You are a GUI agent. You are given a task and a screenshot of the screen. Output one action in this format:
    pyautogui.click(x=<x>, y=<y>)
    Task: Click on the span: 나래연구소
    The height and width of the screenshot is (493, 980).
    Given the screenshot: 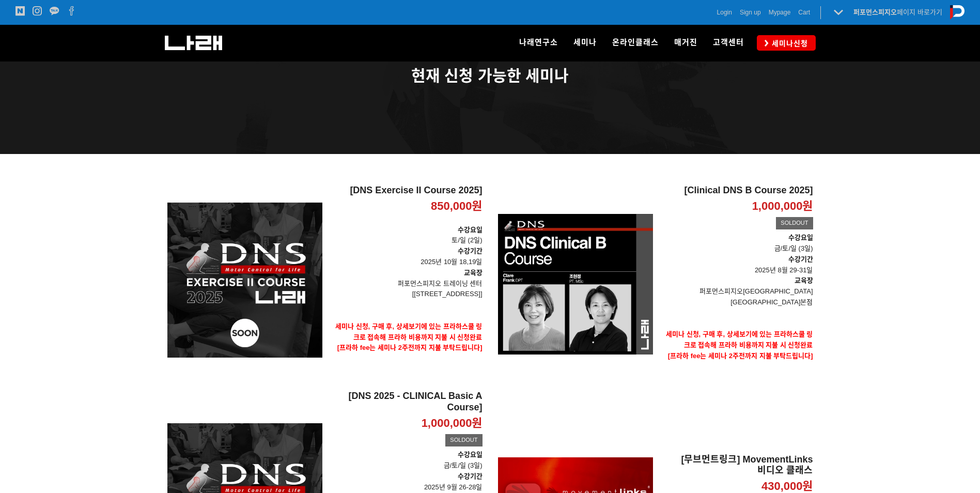 What is the action you would take?
    pyautogui.click(x=538, y=42)
    